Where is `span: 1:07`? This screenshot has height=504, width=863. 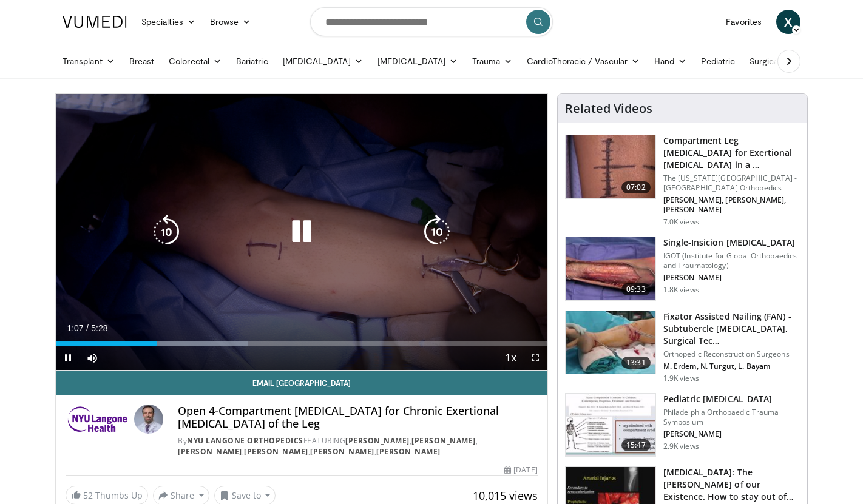 span: 1:07 is located at coordinates (75, 328).